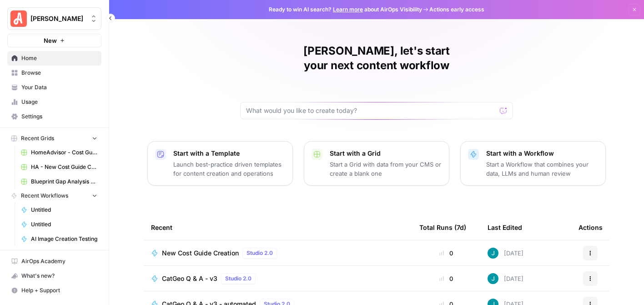 This screenshot has height=305, width=644. What do you see at coordinates (64, 167) in the screenshot?
I see `span: HA - New Cost Guide Creation Grid` at bounding box center [64, 167].